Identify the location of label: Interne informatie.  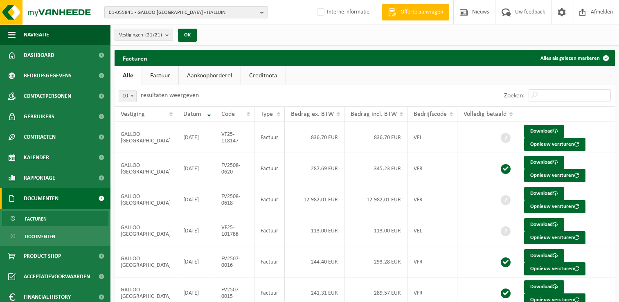
(342, 12).